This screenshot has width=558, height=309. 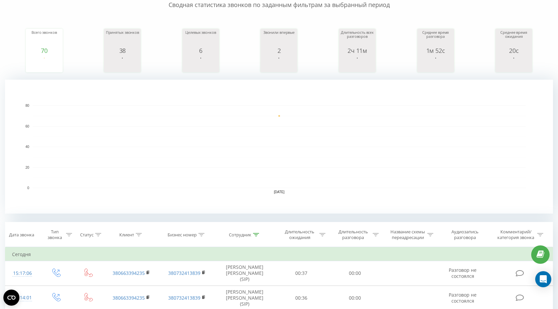 What do you see at coordinates (279, 39) in the screenshot?
I see `div: Звонили впервые` at bounding box center [279, 39].